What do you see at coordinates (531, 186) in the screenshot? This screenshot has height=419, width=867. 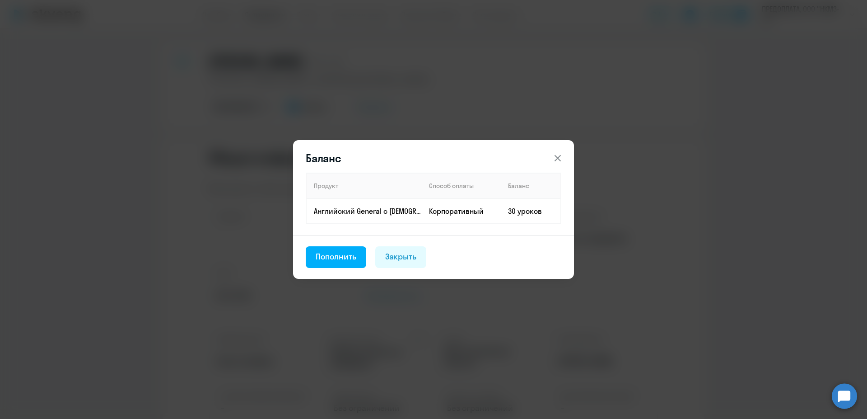 I see `th: Баланс` at bounding box center [531, 186].